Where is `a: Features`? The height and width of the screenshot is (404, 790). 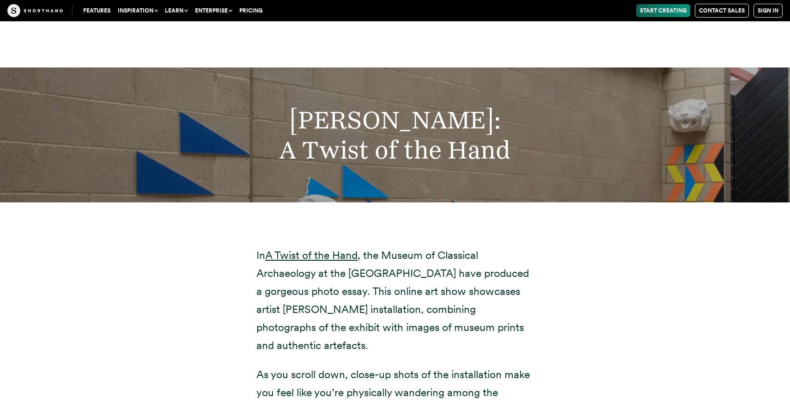
a: Features is located at coordinates (97, 11).